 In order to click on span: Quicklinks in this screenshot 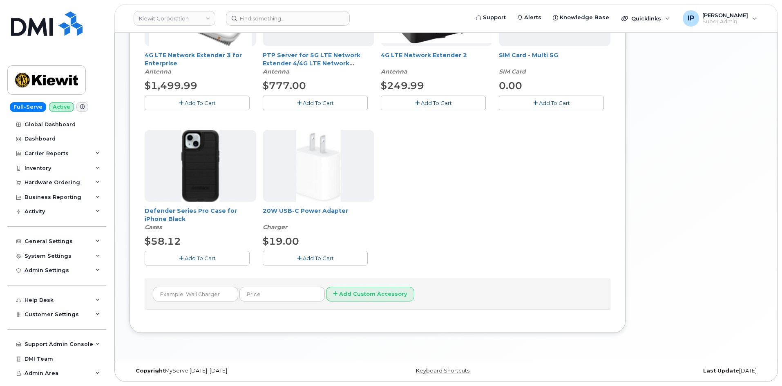, I will do `click(646, 18)`.